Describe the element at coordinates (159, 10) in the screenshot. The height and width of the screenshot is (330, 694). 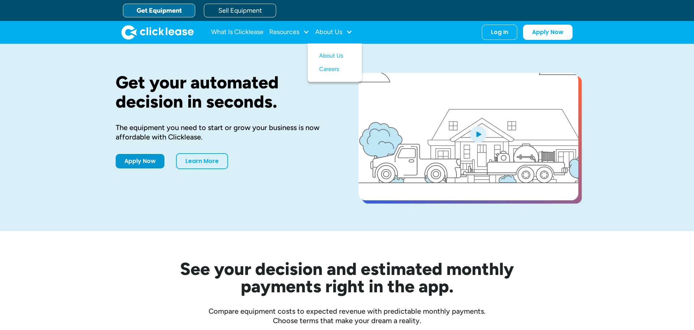
I see `a: Get Equipment` at that location.